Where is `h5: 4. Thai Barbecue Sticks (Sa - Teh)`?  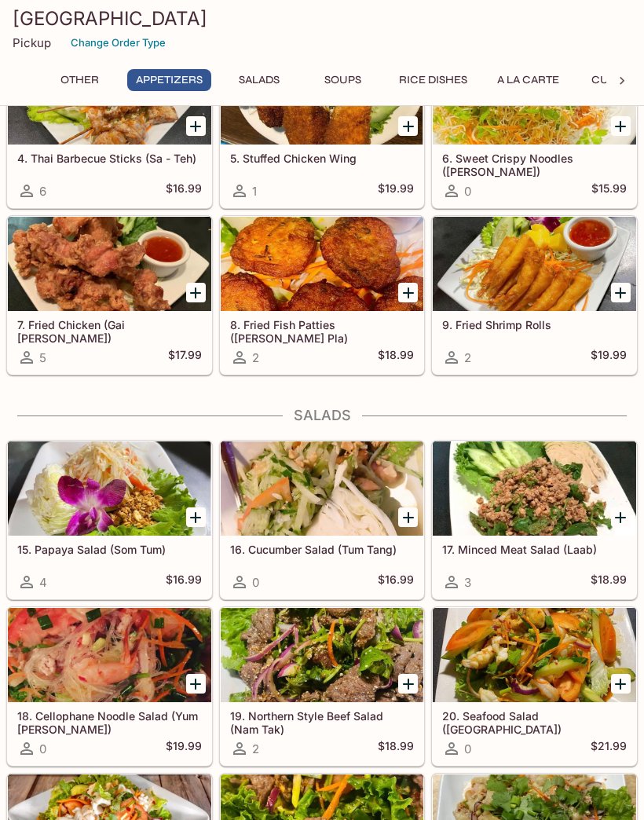 h5: 4. Thai Barbecue Sticks (Sa - Teh) is located at coordinates (109, 158).